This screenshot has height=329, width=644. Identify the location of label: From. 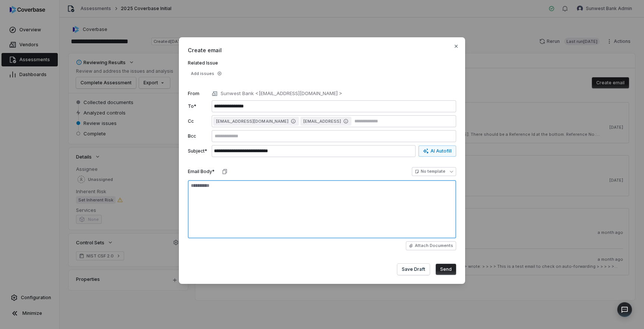
(198, 94).